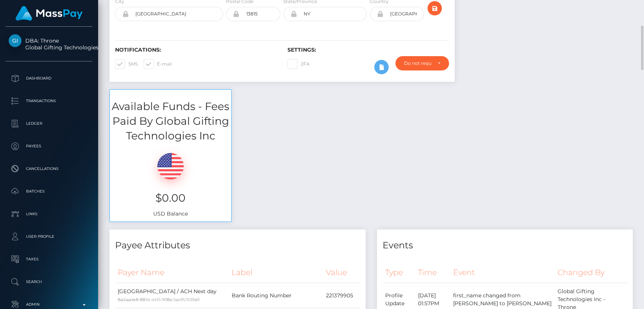 The image size is (644, 309). What do you see at coordinates (237, 245) in the screenshot?
I see `h4: Payee Attributes` at bounding box center [237, 245].